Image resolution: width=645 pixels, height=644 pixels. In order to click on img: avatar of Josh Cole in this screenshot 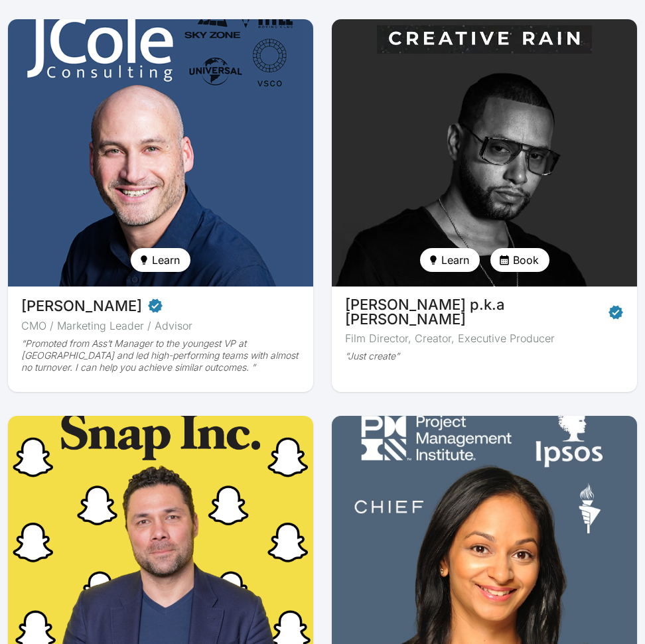, I will do `click(160, 152)`.